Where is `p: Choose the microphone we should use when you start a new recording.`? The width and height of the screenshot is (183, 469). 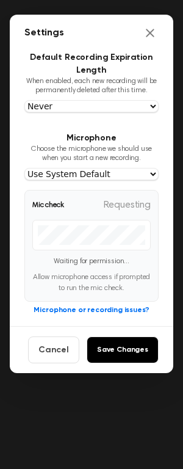
p: Choose the microphone we should use when you start a new recording. is located at coordinates (92, 154).